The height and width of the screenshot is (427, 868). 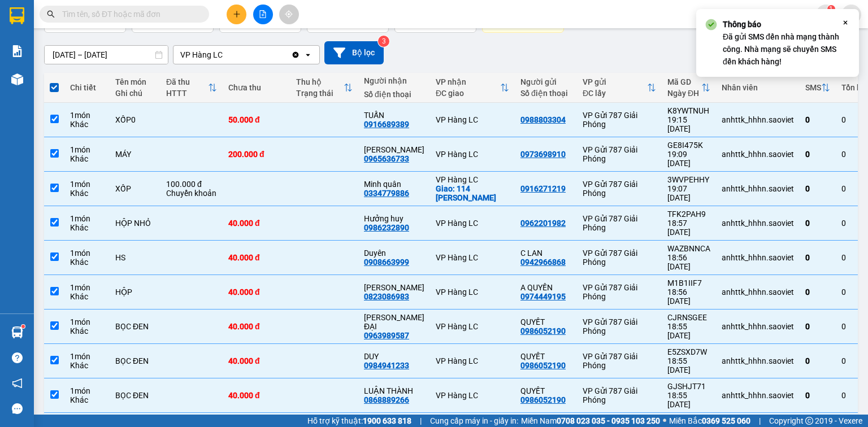 What do you see at coordinates (689, 283) in the screenshot?
I see `div: M1B1IIF7` at bounding box center [689, 283].